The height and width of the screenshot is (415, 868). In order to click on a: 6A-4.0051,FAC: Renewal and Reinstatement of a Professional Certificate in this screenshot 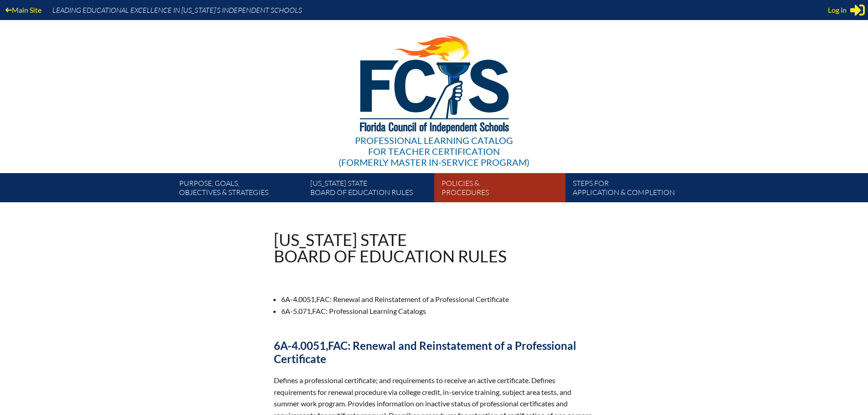, I will do `click(434, 352)`.